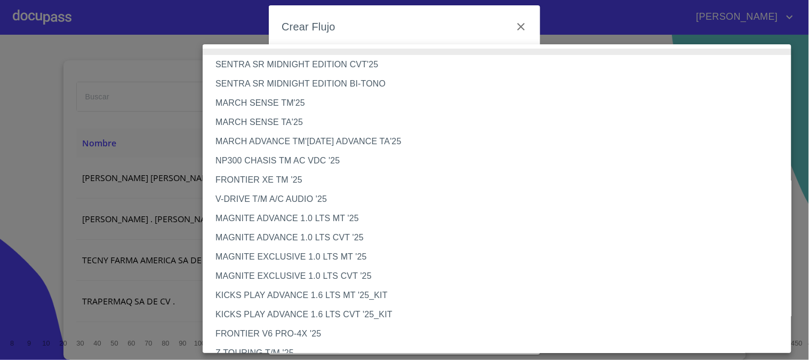 The height and width of the screenshot is (360, 809). I want to click on li: NP300 CHASIS TM AC VDC '25, so click(502, 161).